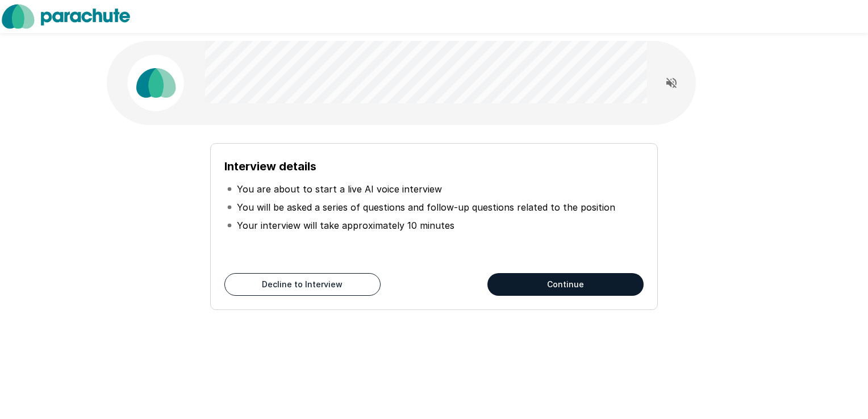  Describe the element at coordinates (156, 83) in the screenshot. I see `img: parachute_avatar.png` at that location.